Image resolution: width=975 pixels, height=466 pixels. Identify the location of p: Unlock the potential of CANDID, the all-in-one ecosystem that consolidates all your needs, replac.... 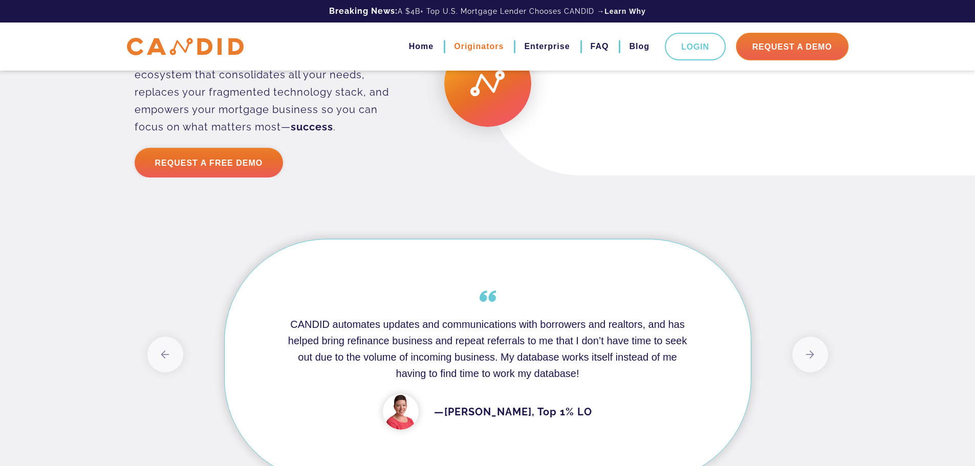
(270, 92).